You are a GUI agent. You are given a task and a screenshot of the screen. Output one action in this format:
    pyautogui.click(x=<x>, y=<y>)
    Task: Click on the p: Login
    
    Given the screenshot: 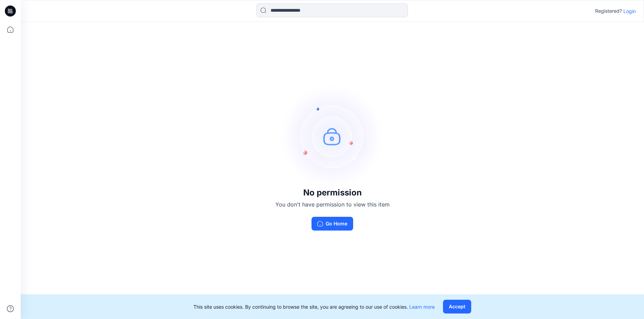 What is the action you would take?
    pyautogui.click(x=629, y=11)
    